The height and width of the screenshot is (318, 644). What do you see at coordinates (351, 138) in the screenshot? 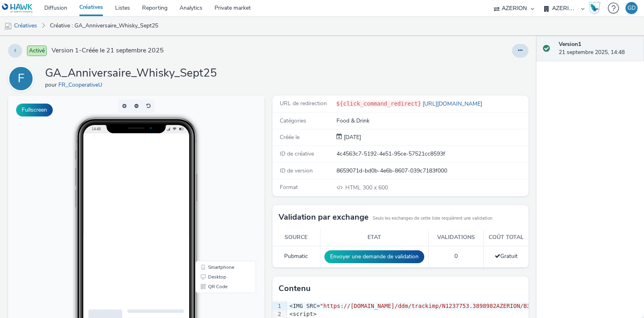
I see `div: Création 21 septembre 2025, 14:48` at bounding box center [351, 138].